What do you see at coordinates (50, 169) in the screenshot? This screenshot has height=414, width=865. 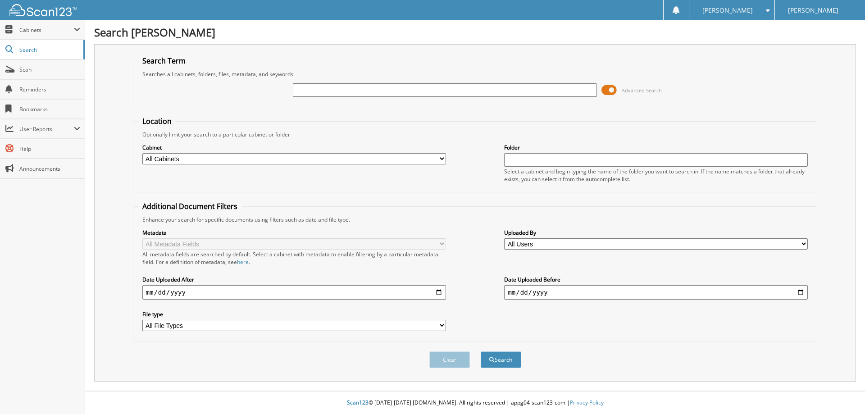 I see `span: Announcements` at bounding box center [50, 169].